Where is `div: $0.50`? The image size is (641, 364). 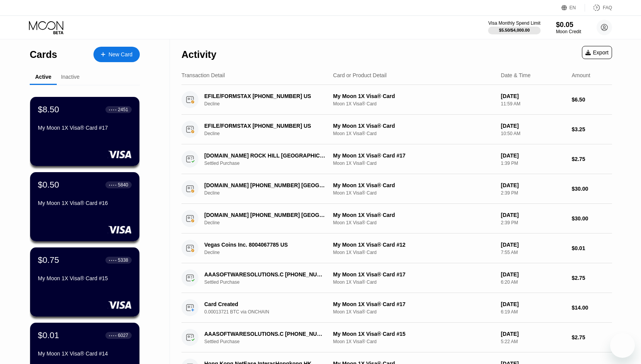
div: $0.50 is located at coordinates (48, 185).